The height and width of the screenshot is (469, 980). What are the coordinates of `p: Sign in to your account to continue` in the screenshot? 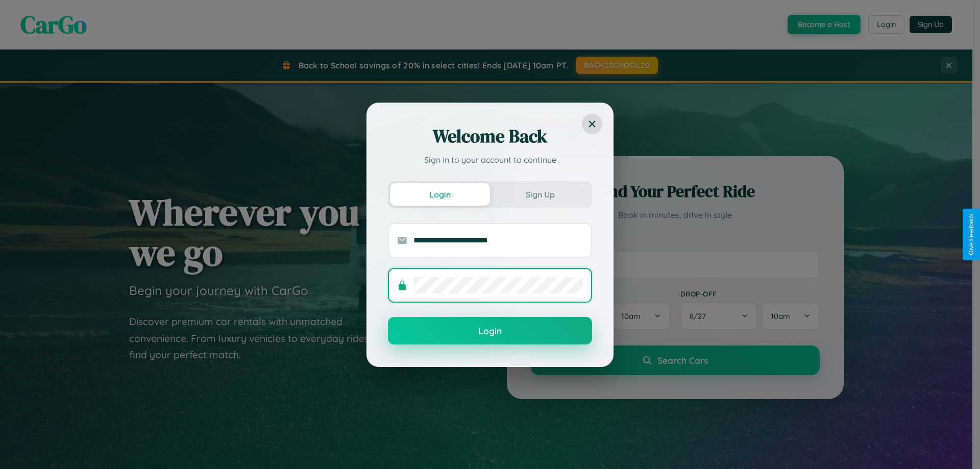 It's located at (490, 160).